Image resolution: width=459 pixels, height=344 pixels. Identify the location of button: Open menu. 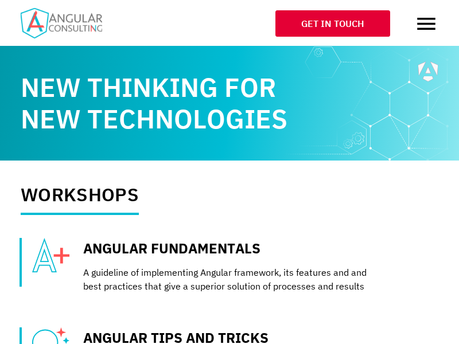
(426, 23).